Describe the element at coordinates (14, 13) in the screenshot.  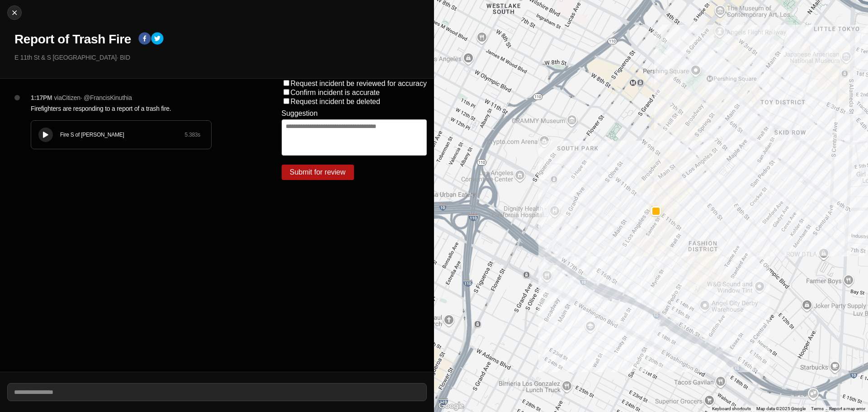
I see `button: cancel` at that location.